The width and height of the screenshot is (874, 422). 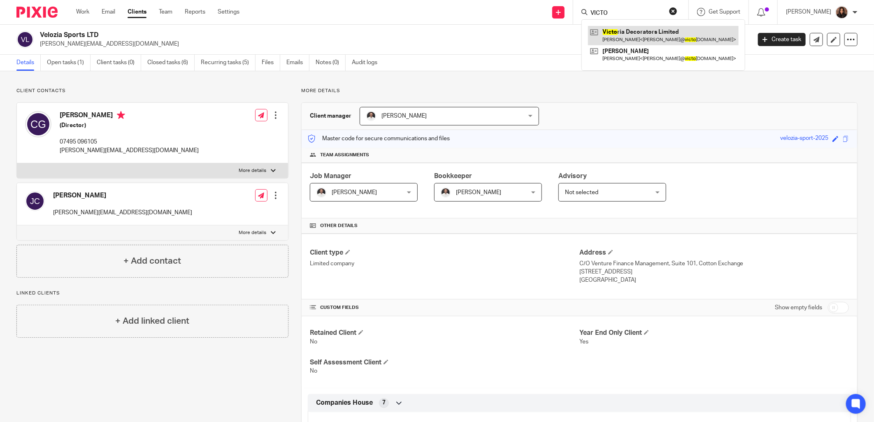 I want to click on a: Emails, so click(x=298, y=63).